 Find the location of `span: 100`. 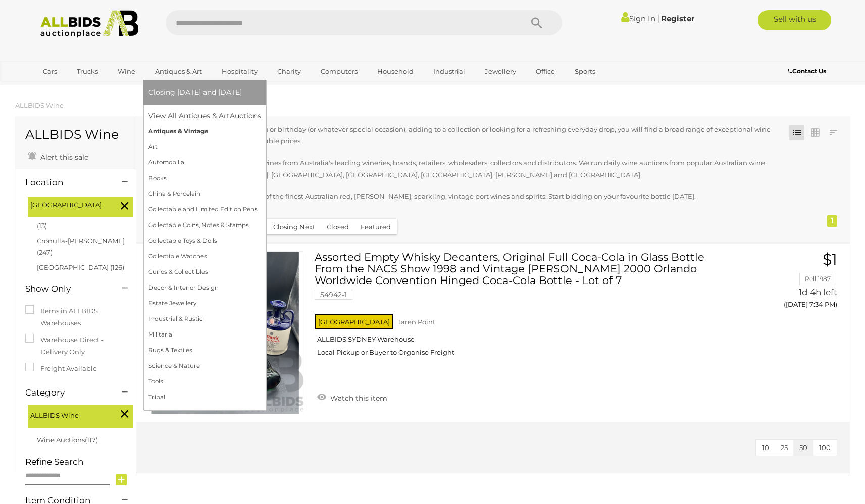

span: 100 is located at coordinates (825, 448).